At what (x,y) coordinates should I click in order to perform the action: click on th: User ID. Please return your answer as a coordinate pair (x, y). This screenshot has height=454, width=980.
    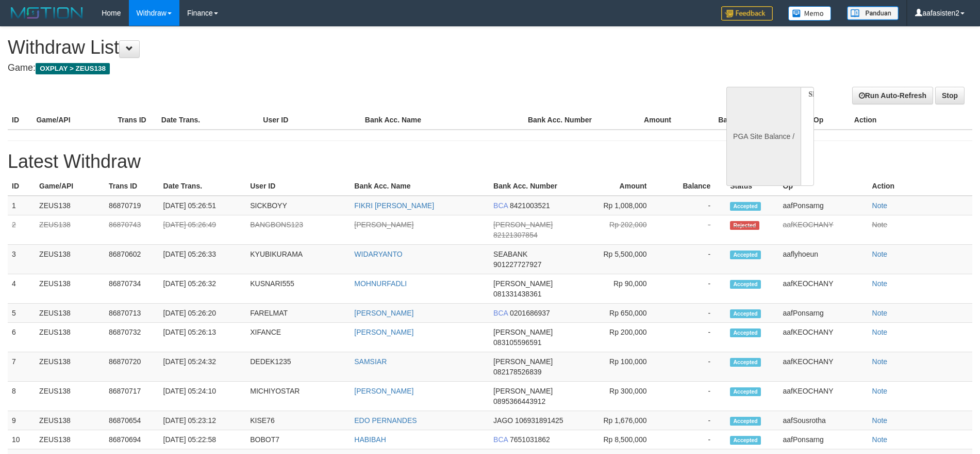
    Looking at the image, I should click on (298, 186).